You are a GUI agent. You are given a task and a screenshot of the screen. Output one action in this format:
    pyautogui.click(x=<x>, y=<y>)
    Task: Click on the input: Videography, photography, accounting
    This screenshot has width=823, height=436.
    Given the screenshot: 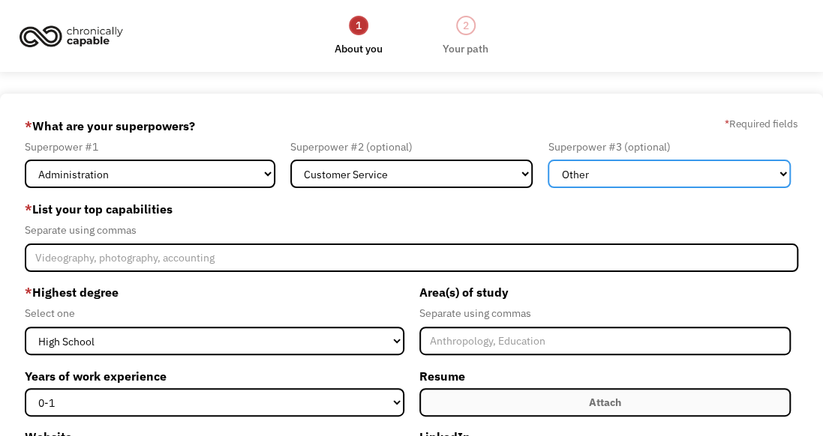 What is the action you would take?
    pyautogui.click(x=411, y=258)
    